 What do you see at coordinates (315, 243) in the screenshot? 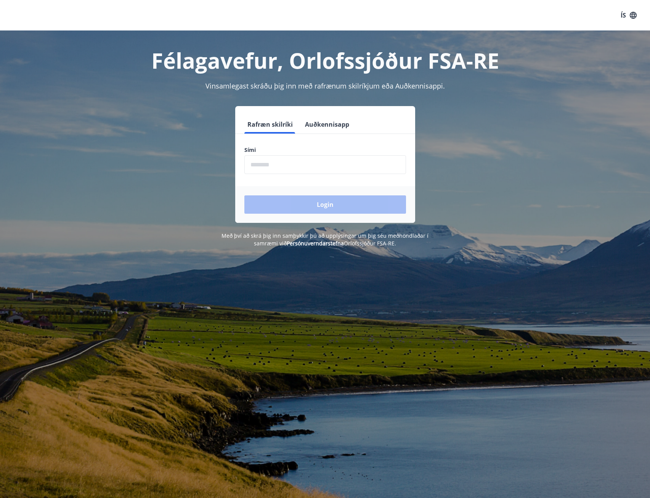
I see `a: Persónuverndarstefna` at bounding box center [315, 243].